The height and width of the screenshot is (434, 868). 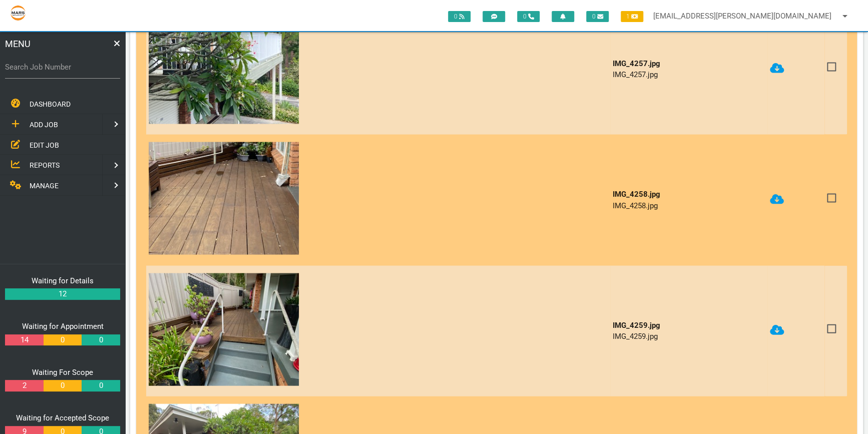 I want to click on a: 2, so click(x=24, y=385).